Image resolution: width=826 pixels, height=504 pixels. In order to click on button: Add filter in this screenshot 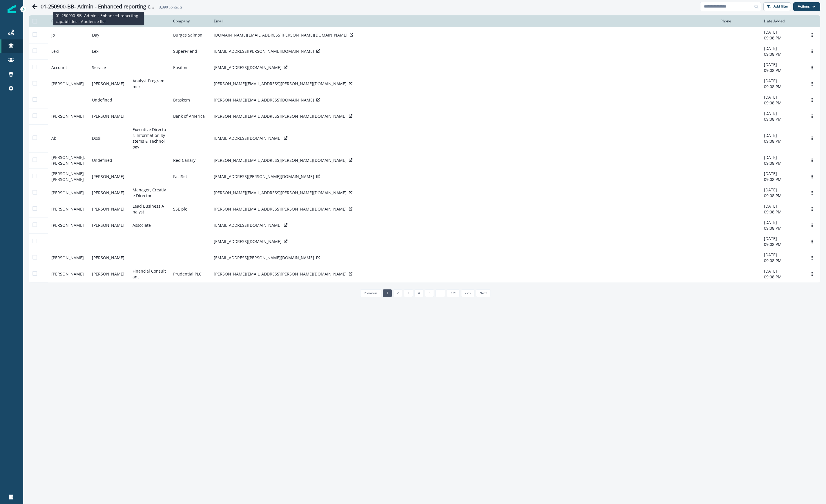, I will do `click(777, 6)`.